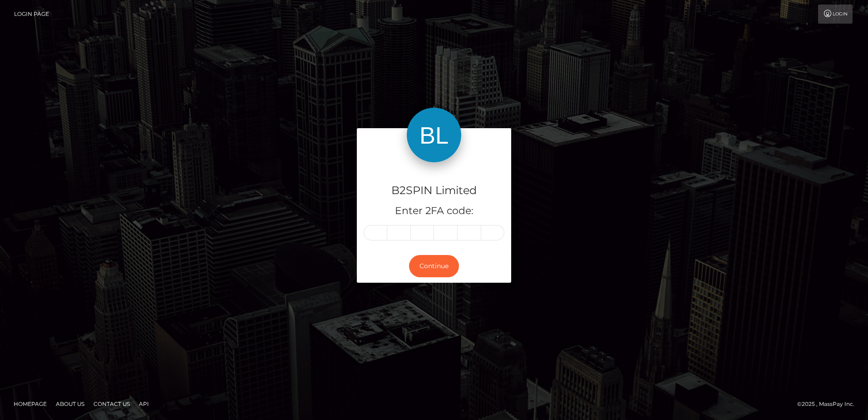 Image resolution: width=868 pixels, height=420 pixels. I want to click on h4: B2SPIN Limited, so click(434, 190).